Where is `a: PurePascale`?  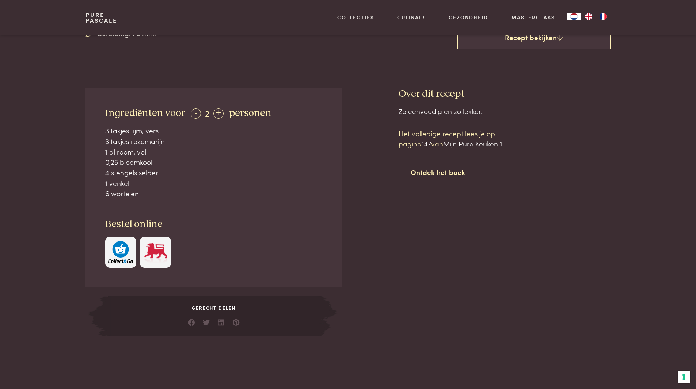
a: PurePascale is located at coordinates (101, 18).